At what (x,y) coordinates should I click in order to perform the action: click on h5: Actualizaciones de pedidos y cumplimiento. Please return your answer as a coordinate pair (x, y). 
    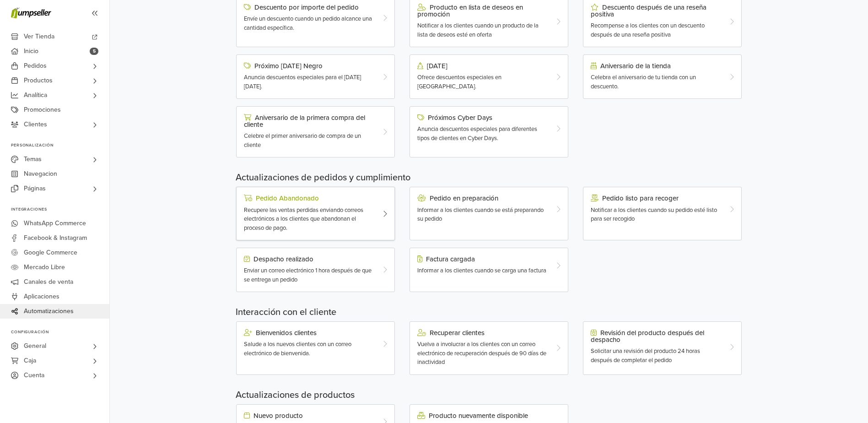
    Looking at the image, I should click on (489, 178).